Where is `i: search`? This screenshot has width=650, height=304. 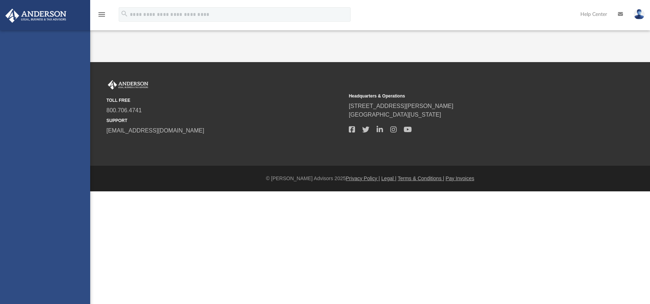
i: search is located at coordinates (124, 14).